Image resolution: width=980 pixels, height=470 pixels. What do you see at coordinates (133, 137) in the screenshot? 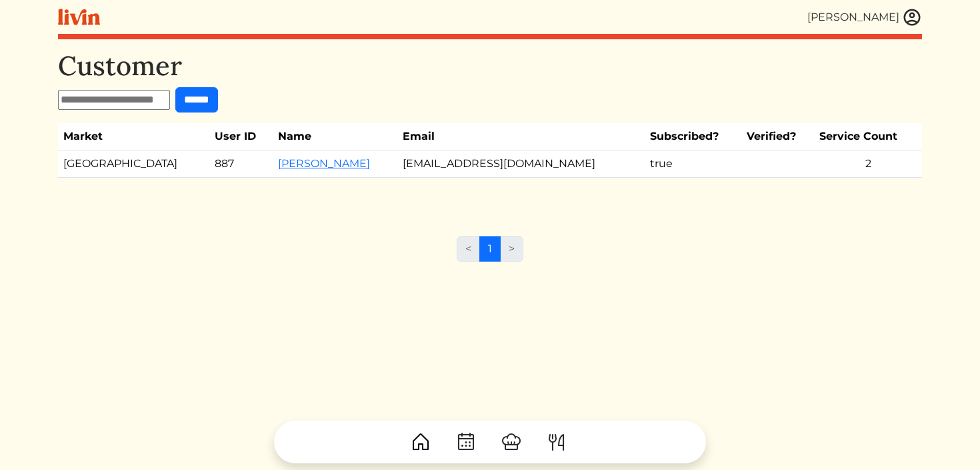
I see `th: Market` at bounding box center [133, 137].